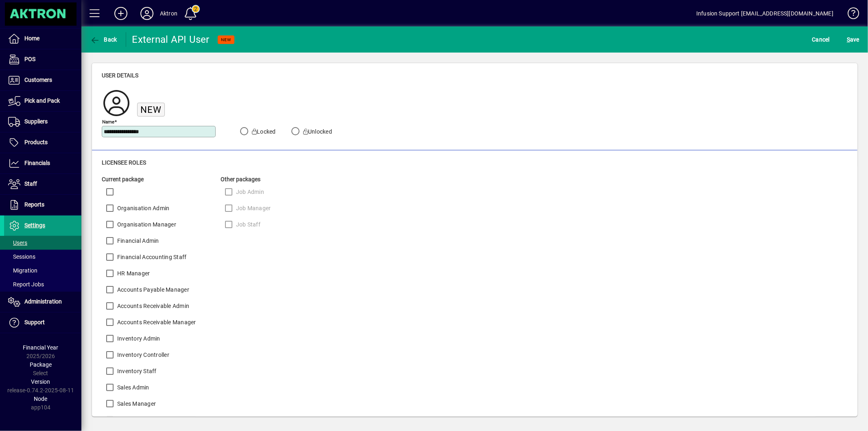  I want to click on a: Support, so click(43, 323).